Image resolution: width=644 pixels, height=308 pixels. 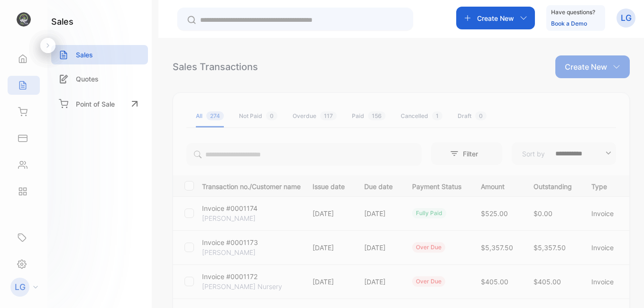 What do you see at coordinates (215, 116) in the screenshot?
I see `span: 274` at bounding box center [215, 116].